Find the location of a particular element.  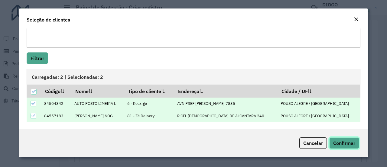

td: 6 - Recarga is located at coordinates (149, 103).